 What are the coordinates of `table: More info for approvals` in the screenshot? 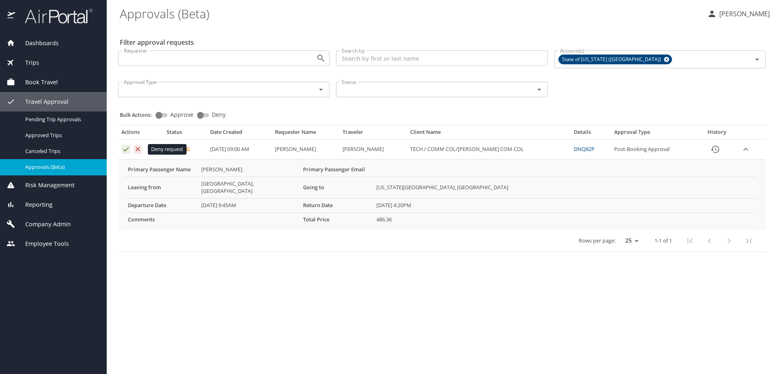 It's located at (440, 195).